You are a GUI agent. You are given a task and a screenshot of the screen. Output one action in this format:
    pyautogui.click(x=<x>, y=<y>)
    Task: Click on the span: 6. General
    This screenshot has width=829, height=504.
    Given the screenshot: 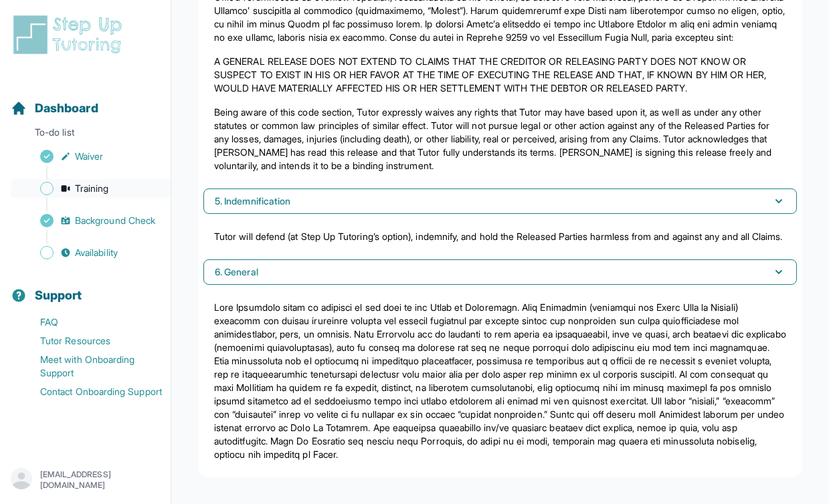 What is the action you would take?
    pyautogui.click(x=236, y=272)
    